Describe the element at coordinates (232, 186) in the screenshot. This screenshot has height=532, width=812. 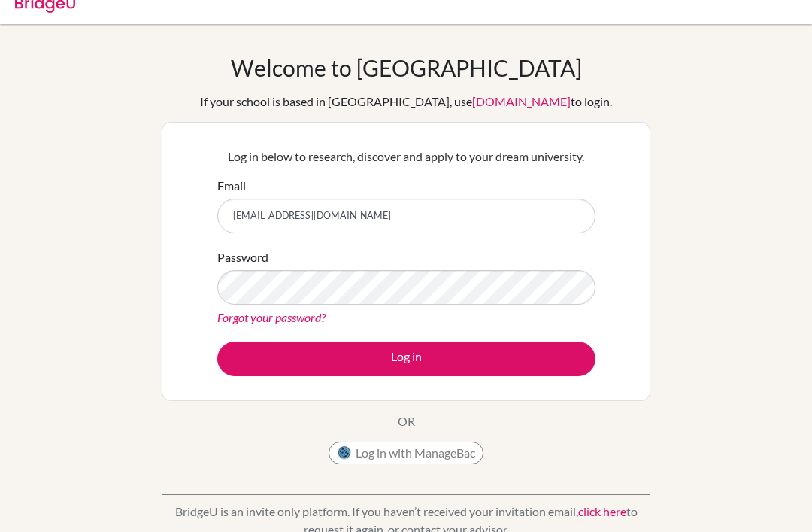
I see `label: Email` at that location.